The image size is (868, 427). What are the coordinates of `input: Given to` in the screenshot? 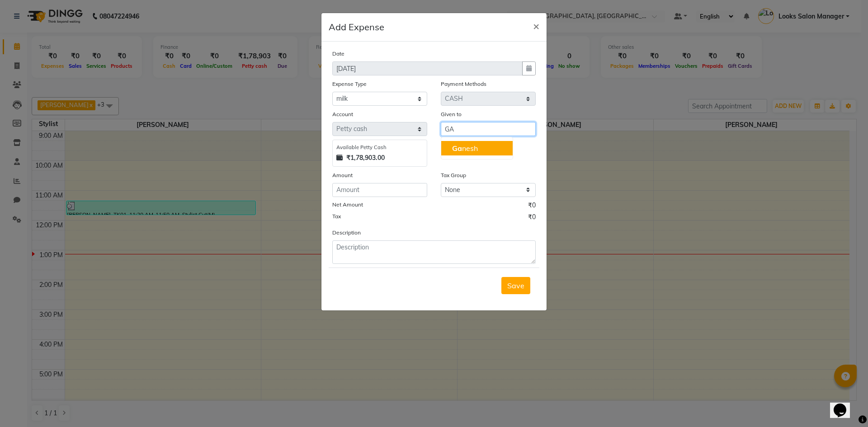 It's located at (488, 129).